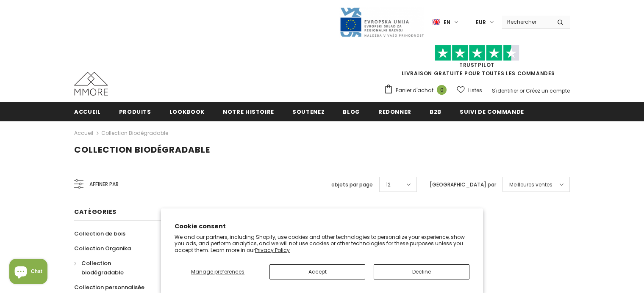  Describe the element at coordinates (248, 111) in the screenshot. I see `a: Notre histoire` at that location.